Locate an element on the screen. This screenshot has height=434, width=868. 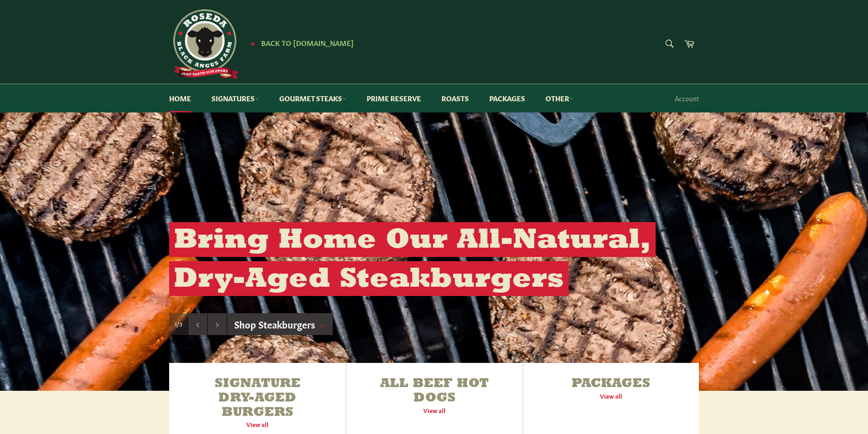
a: Signatures is located at coordinates (235, 98).